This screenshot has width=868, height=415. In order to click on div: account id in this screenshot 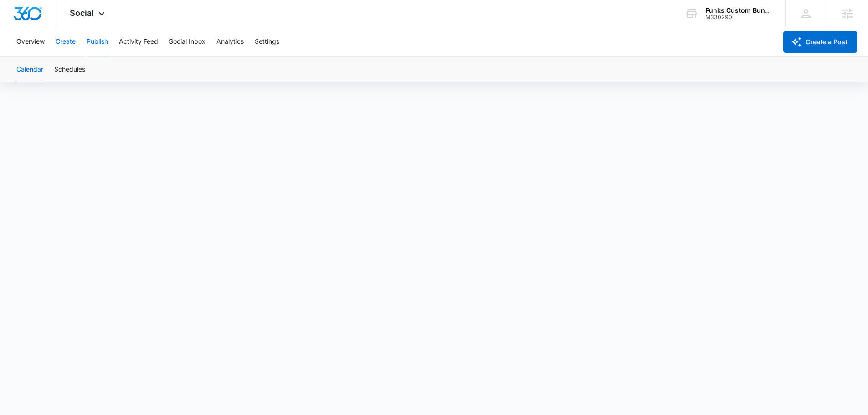, I will do `click(739, 18)`.